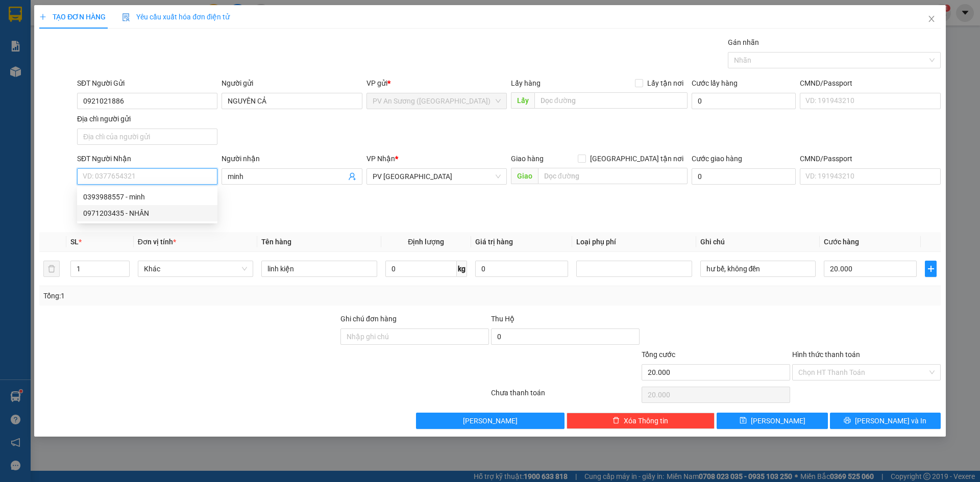 Image resolution: width=980 pixels, height=482 pixels. Describe the element at coordinates (744, 177) in the screenshot. I see `input: Cước giao hàng` at that location.